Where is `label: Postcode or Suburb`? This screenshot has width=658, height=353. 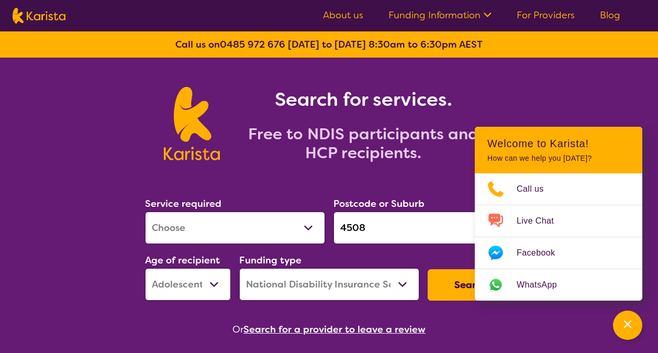
label: Postcode or Suburb is located at coordinates (379, 204).